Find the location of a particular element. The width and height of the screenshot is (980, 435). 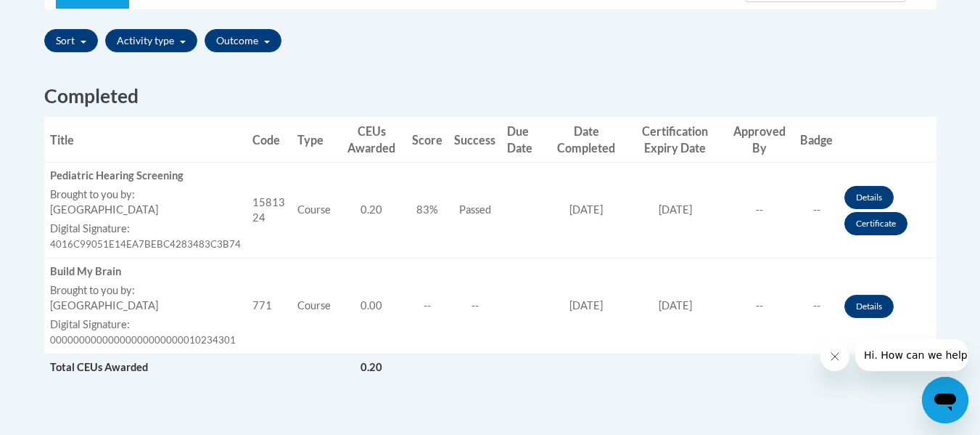

td: 0.20 is located at coordinates (371, 366).